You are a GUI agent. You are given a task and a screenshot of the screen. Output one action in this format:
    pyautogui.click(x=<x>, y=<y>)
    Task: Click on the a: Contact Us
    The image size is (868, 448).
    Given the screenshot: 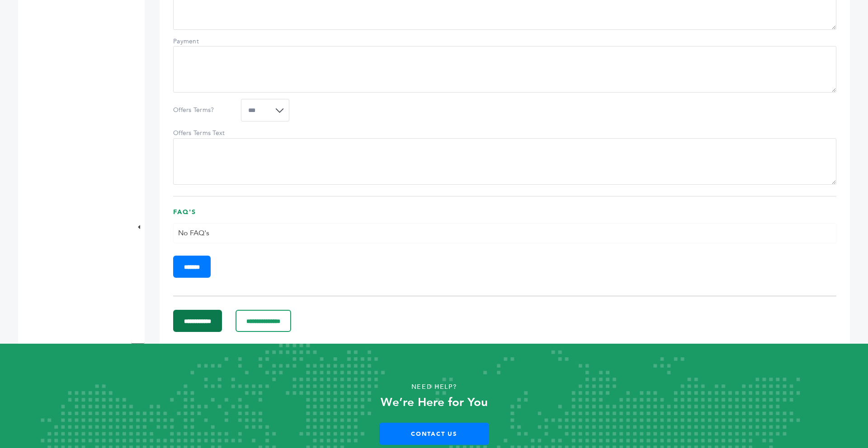 What is the action you would take?
    pyautogui.click(x=434, y=434)
    